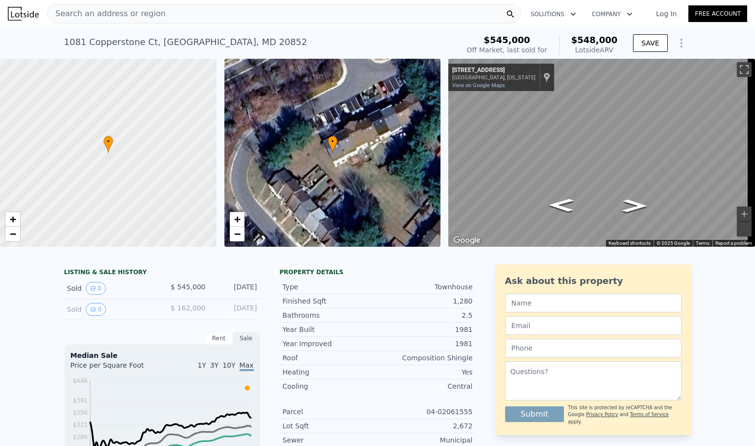 Image resolution: width=755 pixels, height=446 pixels. I want to click on span: © 2025 Google, so click(673, 243).